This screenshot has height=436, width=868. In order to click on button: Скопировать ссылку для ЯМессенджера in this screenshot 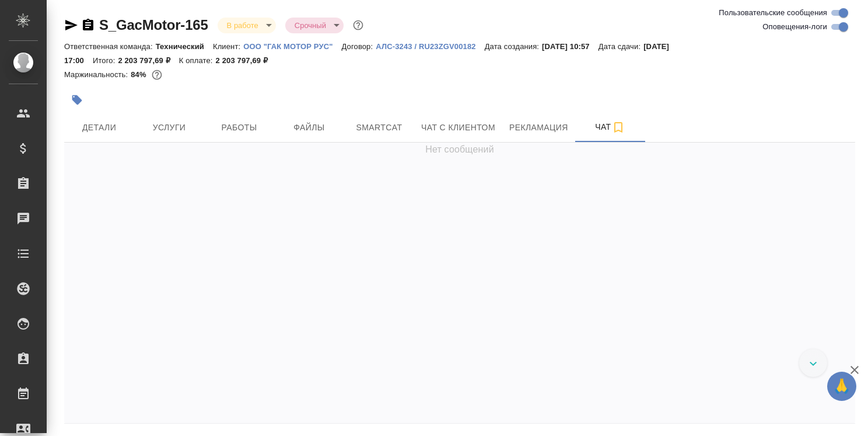, I will do `click(71, 25)`.